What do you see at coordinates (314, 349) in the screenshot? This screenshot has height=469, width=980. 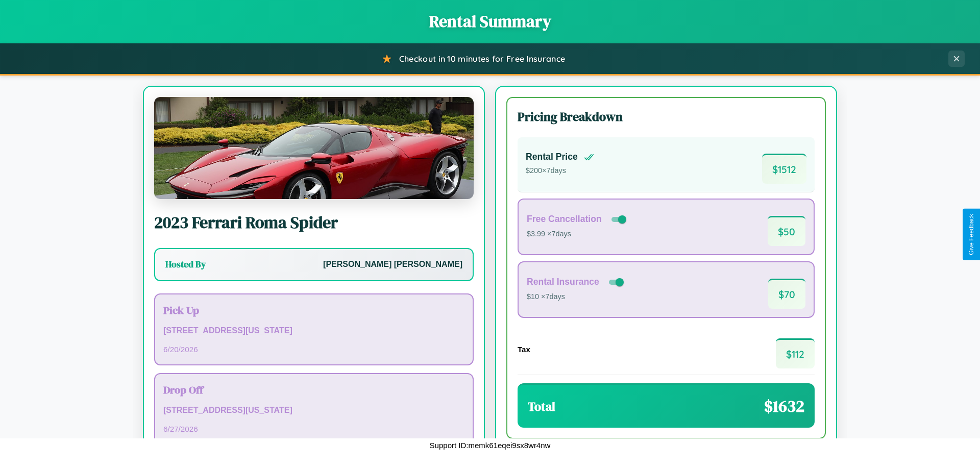 I see `p: 6 / 20 / 2026` at bounding box center [314, 349].